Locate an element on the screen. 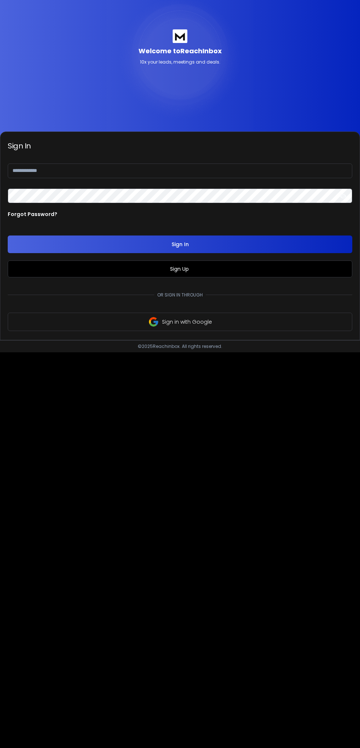 The width and height of the screenshot is (360, 748). button: Sign In is located at coordinates (180, 244).